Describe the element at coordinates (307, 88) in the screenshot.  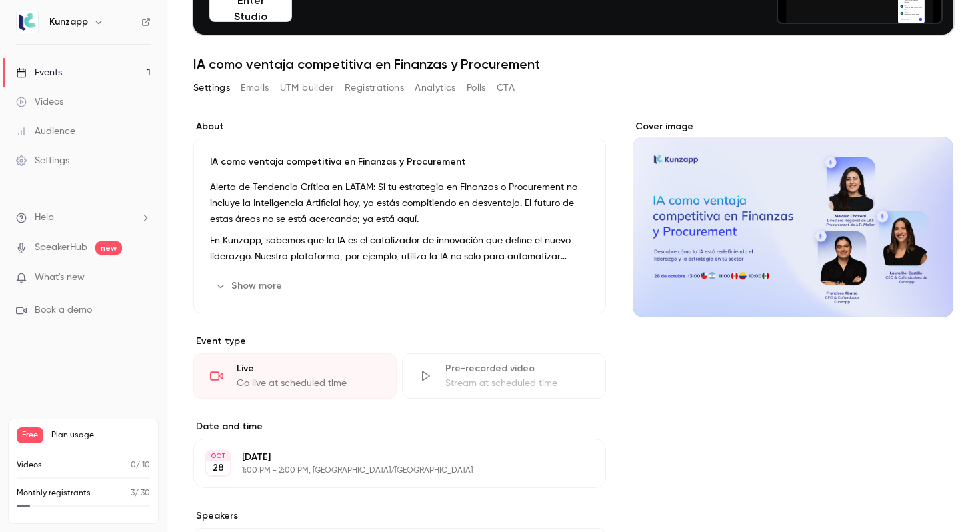
I see `button: UTM builder` at that location.